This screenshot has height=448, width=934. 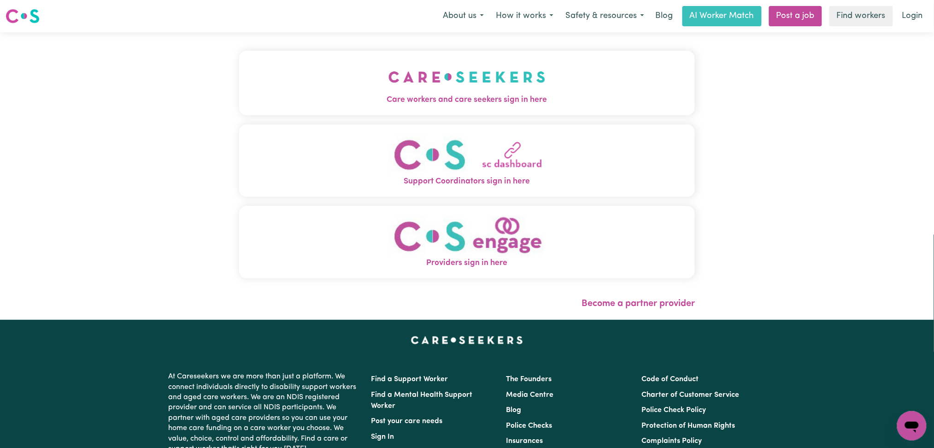 I want to click on span: Providers sign in here, so click(x=467, y=263).